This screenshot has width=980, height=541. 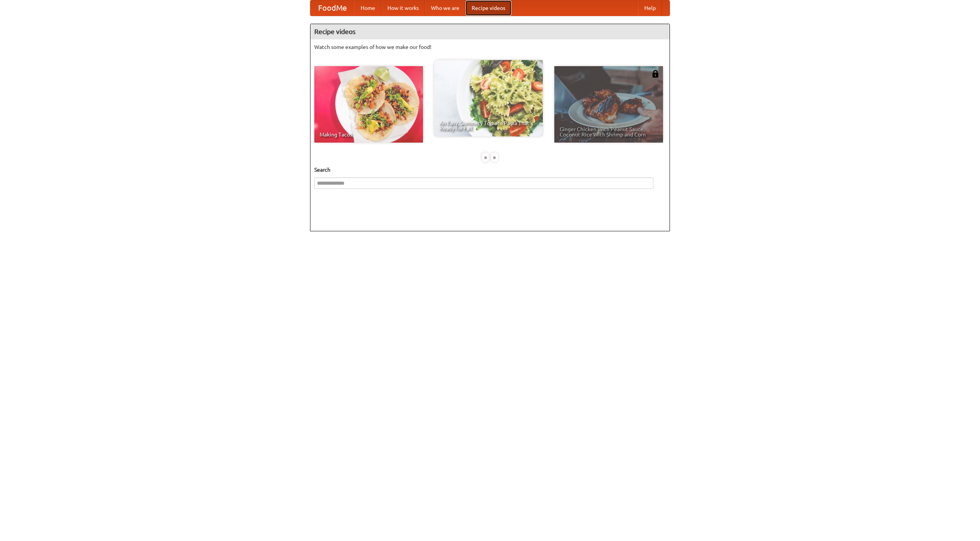 I want to click on a: How it works, so click(x=403, y=8).